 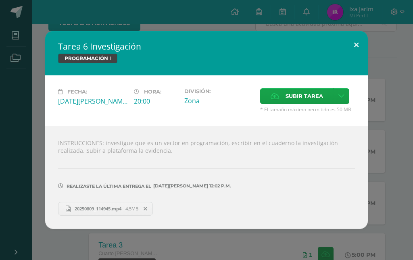 What do you see at coordinates (207, 177) in the screenshot?
I see `div: INSTRUCCIONES: investigue que es un vector en programación, escribir en el cuaderno la investigac...` at bounding box center [207, 177].